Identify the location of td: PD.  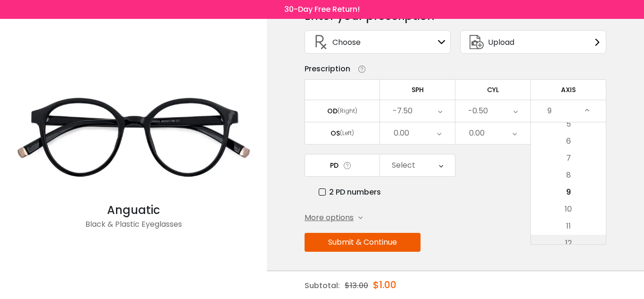
(343, 165).